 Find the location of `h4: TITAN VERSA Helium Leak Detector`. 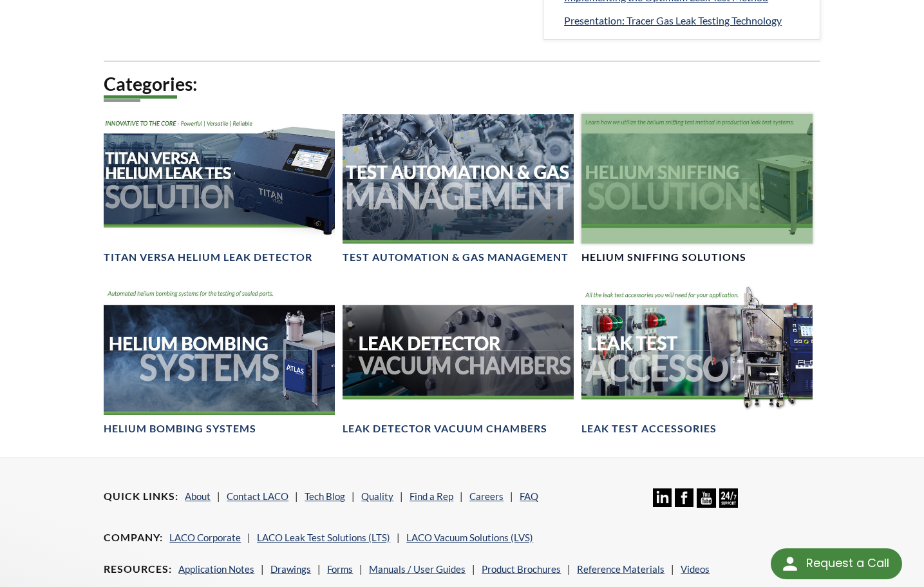

h4: TITAN VERSA Helium Leak Detector is located at coordinates (208, 257).